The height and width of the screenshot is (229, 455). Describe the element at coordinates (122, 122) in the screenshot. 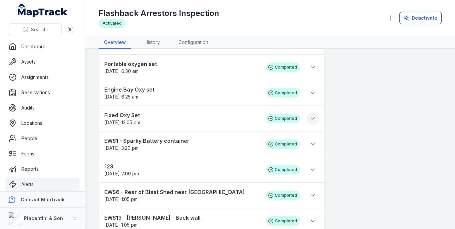

I see `time: 13/05/2025, 12:05:00 pm` at that location.